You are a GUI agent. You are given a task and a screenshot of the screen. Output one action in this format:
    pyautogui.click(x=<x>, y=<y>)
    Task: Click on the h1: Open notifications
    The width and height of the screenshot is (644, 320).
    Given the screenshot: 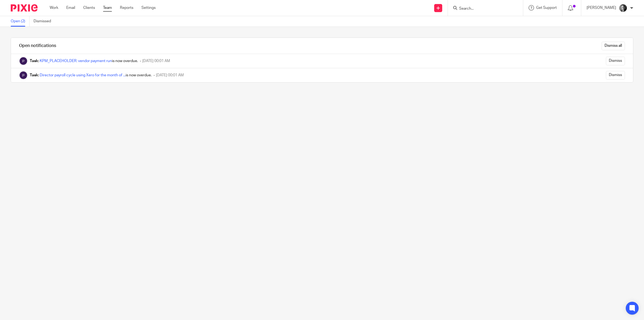 What is the action you would take?
    pyautogui.click(x=38, y=46)
    